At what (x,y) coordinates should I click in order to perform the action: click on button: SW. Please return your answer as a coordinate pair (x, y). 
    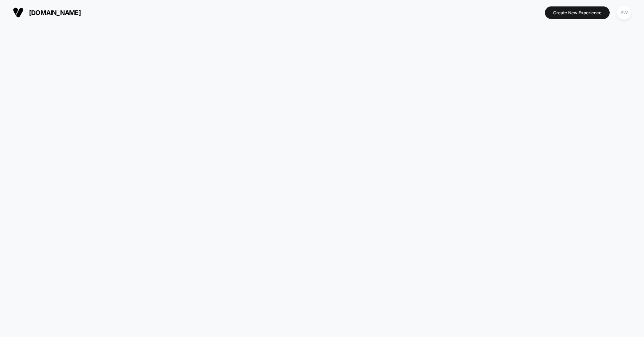
    Looking at the image, I should click on (624, 12).